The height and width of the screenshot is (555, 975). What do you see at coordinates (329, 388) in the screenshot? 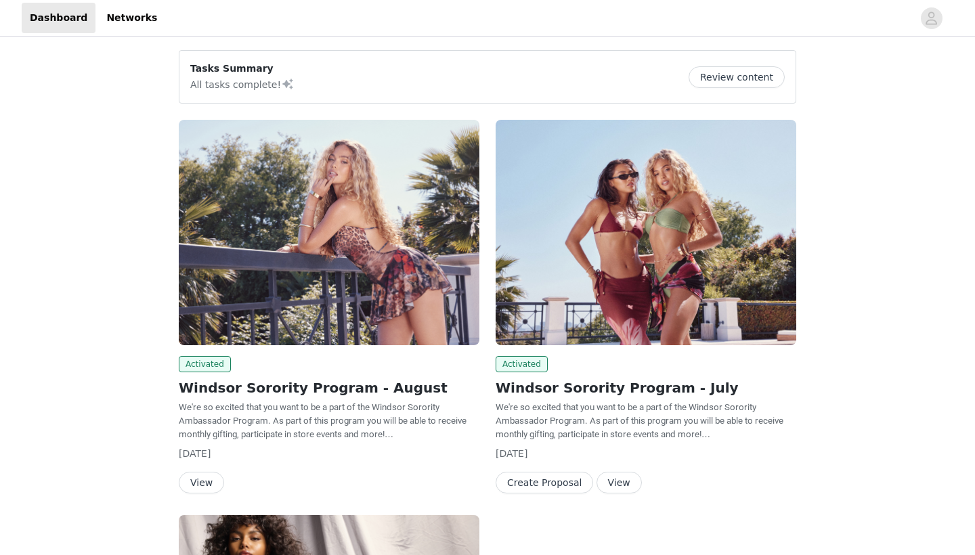
I see `h2: Windsor Sorority Program - August` at bounding box center [329, 388].